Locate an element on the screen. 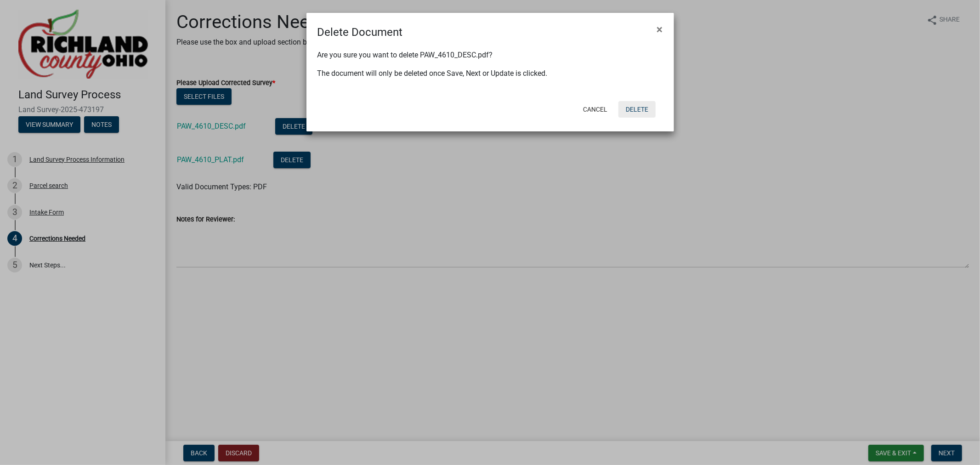 The height and width of the screenshot is (465, 980). button: Close is located at coordinates (660, 29).